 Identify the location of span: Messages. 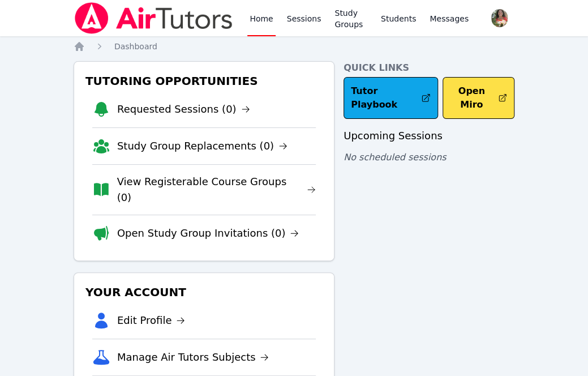
(449, 19).